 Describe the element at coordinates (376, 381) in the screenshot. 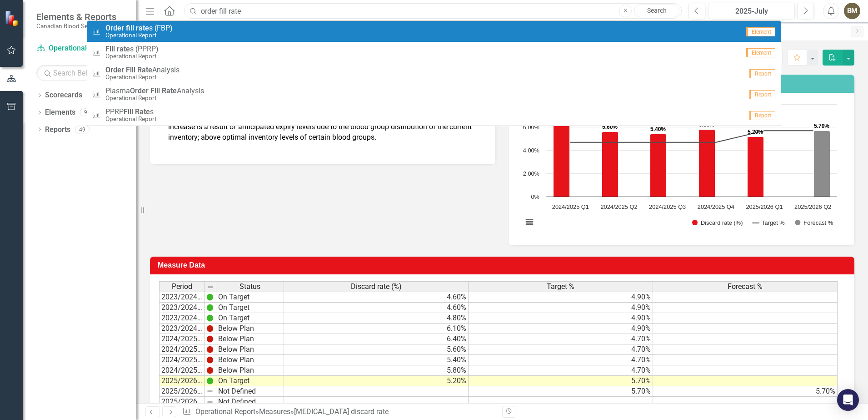

I see `td: 5.20%` at that location.